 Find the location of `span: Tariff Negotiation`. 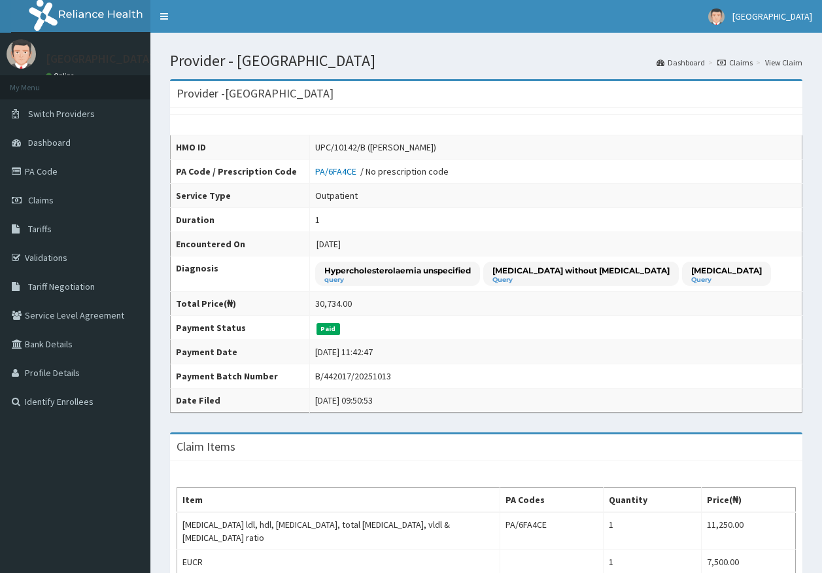

span: Tariff Negotiation is located at coordinates (61, 286).